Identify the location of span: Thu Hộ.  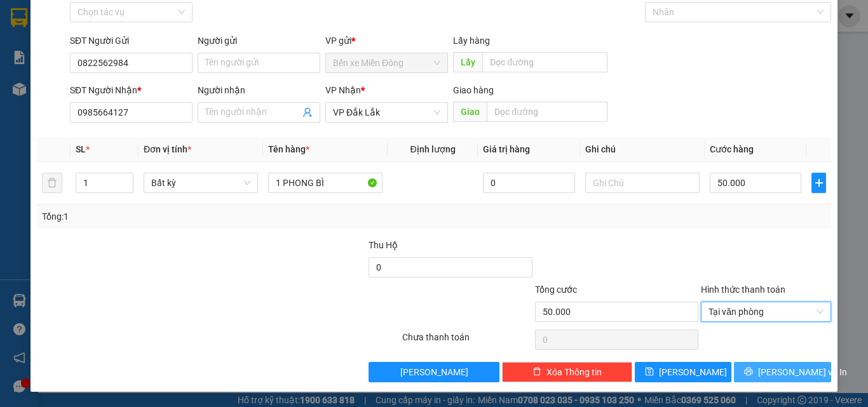
(383, 245).